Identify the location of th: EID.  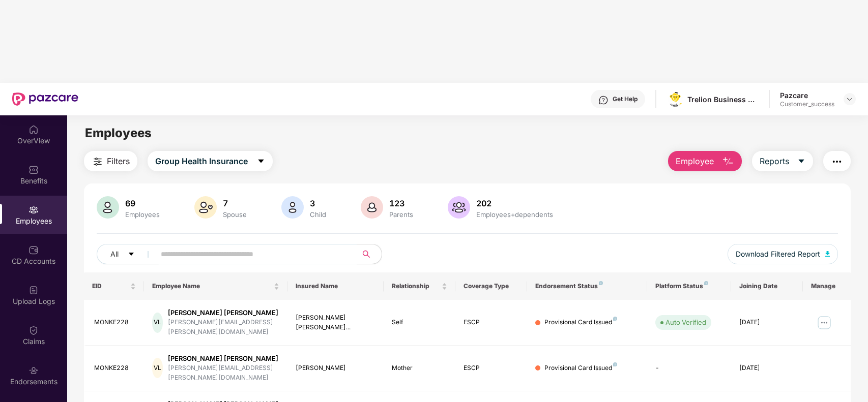
(114, 286).